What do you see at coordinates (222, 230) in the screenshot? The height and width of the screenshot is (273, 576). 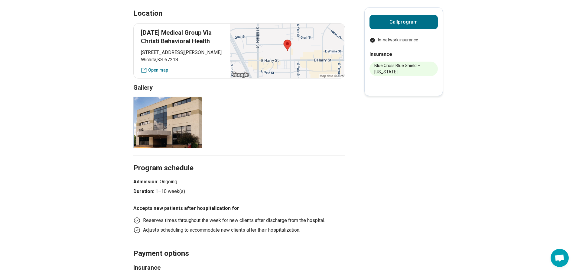 I see `p: Adjusts scheduling to accommodate new clients after their hospitalization.` at bounding box center [222, 230].